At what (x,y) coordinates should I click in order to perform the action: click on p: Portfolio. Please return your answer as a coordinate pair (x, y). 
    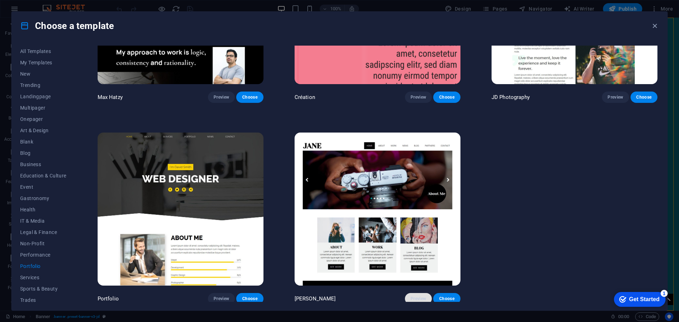
    Looking at the image, I should click on (108, 299).